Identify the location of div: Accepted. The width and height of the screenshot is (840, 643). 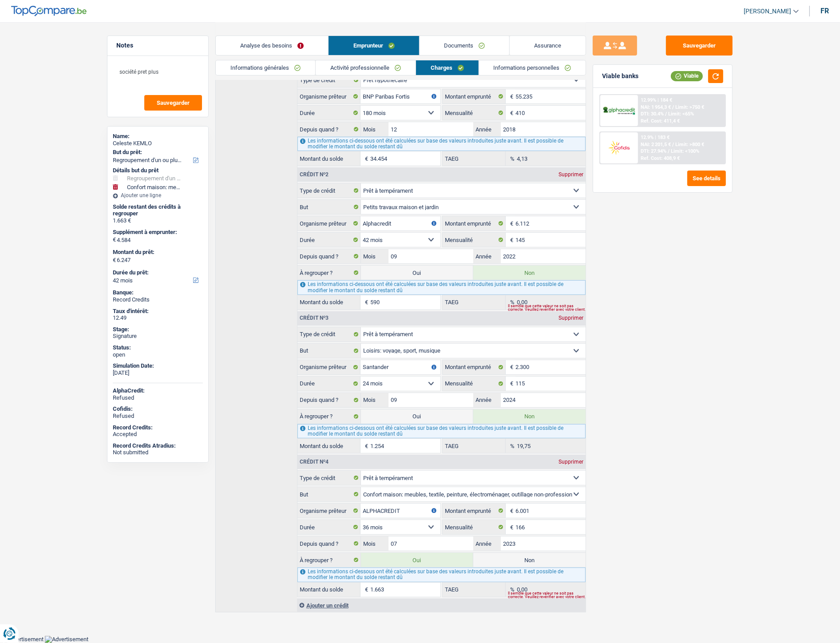
(157, 434).